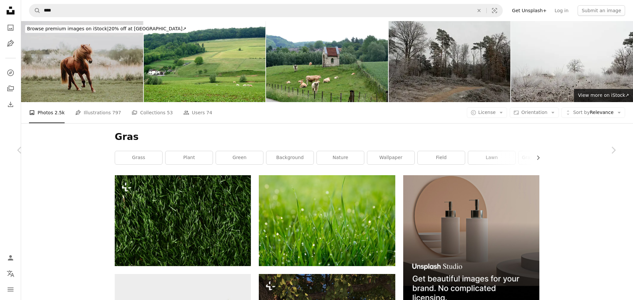 The image size is (633, 300). What do you see at coordinates (327, 221) in the screenshot?
I see `img: close photo of green grass` at bounding box center [327, 221].